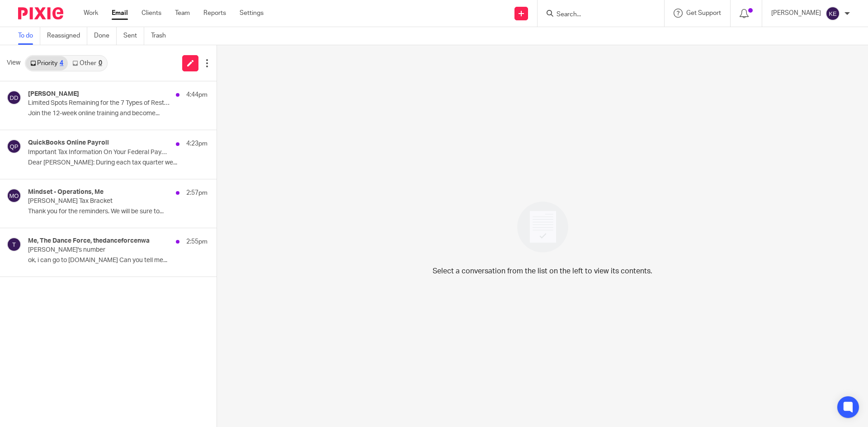 This screenshot has height=427, width=868. Describe the element at coordinates (41, 13) in the screenshot. I see `img: Pixie` at that location.